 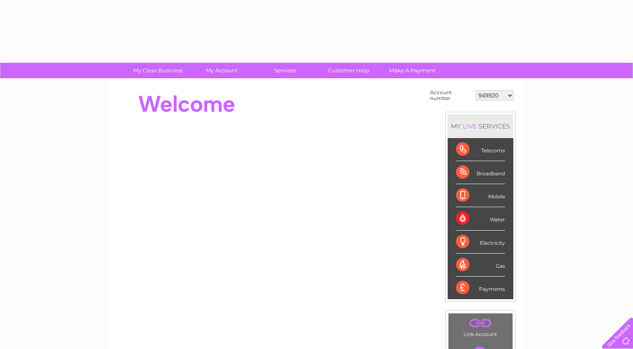 What do you see at coordinates (480, 326) in the screenshot?
I see `td: Link Account` at bounding box center [480, 326].